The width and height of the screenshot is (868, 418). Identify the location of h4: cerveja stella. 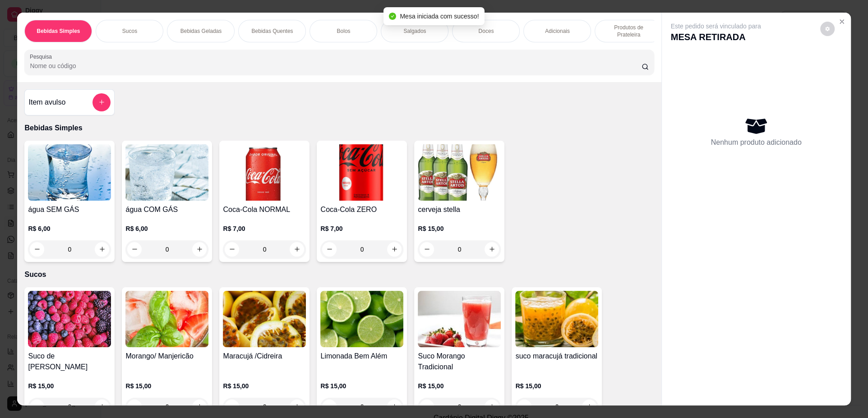
(459, 210).